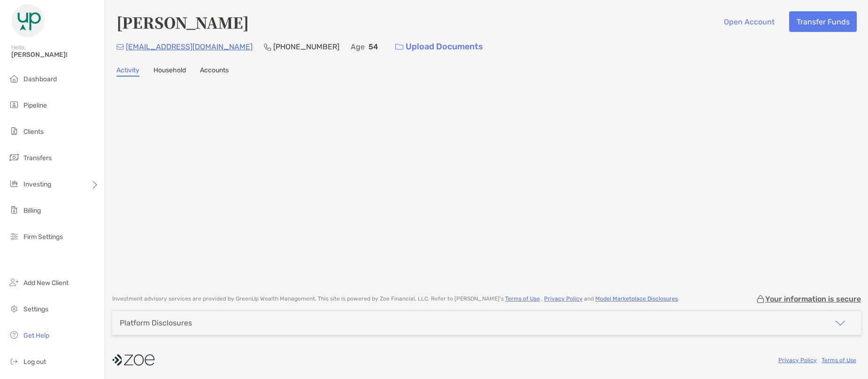 This screenshot has width=868, height=379. What do you see at coordinates (637, 299) in the screenshot?
I see `a: Model Marketplace Disclosures` at bounding box center [637, 299].